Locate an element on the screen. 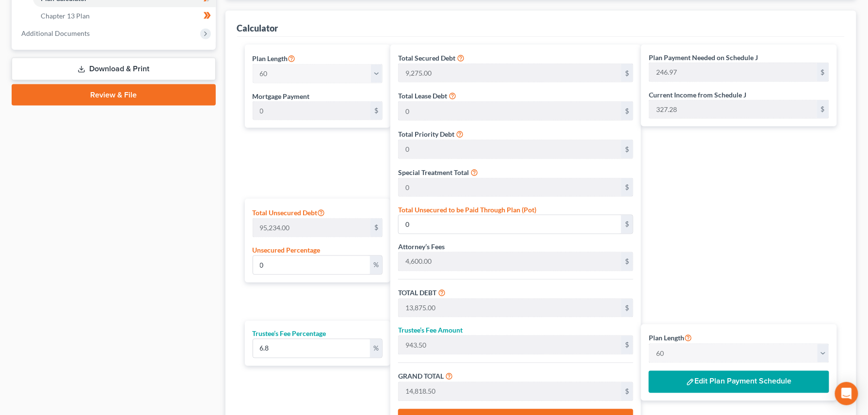 The image size is (868, 415). label: Mortgage Payment is located at coordinates (281, 96).